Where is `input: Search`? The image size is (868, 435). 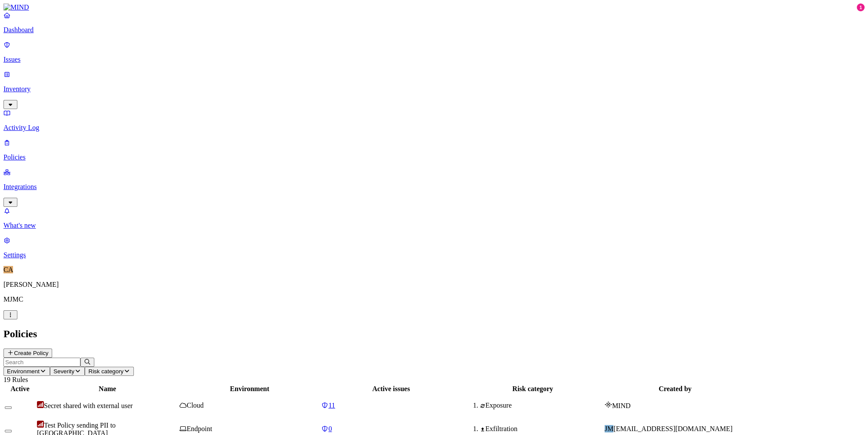
input: Search is located at coordinates (42, 362).